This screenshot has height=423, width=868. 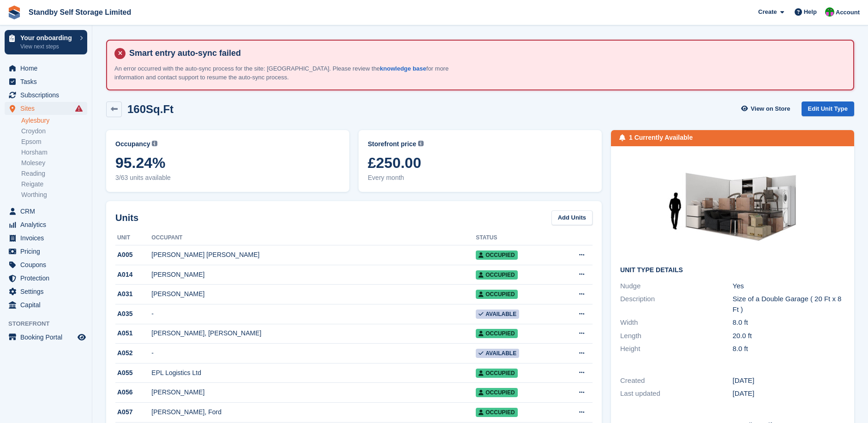 What do you see at coordinates (48, 337) in the screenshot?
I see `span: Booking Portal` at bounding box center [48, 337].